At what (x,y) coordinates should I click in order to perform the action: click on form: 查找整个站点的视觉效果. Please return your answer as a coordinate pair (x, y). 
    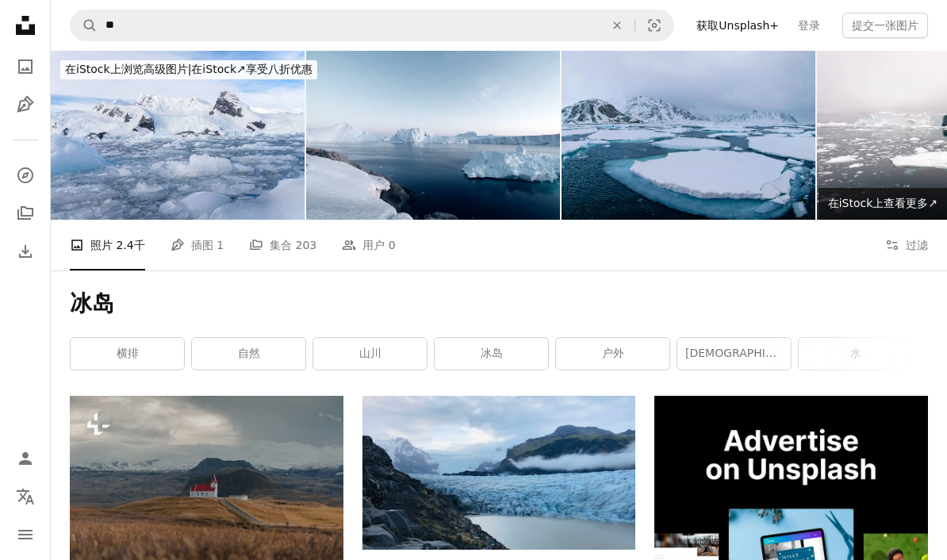
    Looking at the image, I should click on (372, 25).